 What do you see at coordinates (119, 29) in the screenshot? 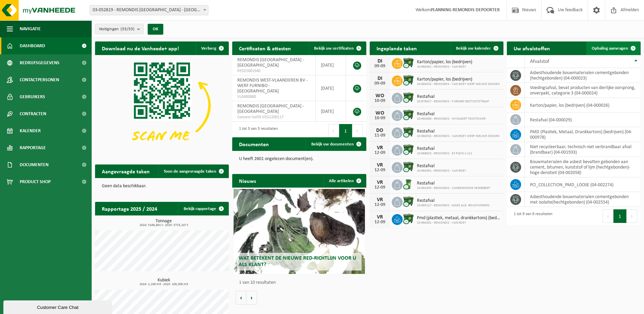
I see `button: Vestigingen(33/33)` at bounding box center [119, 29].